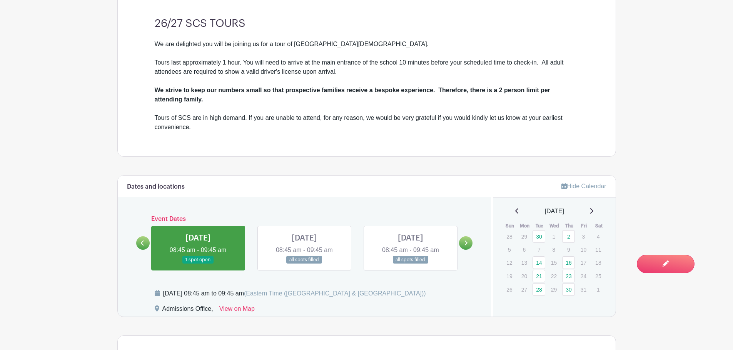  What do you see at coordinates (554, 263) in the screenshot?
I see `p: 15` at bounding box center [554, 263].